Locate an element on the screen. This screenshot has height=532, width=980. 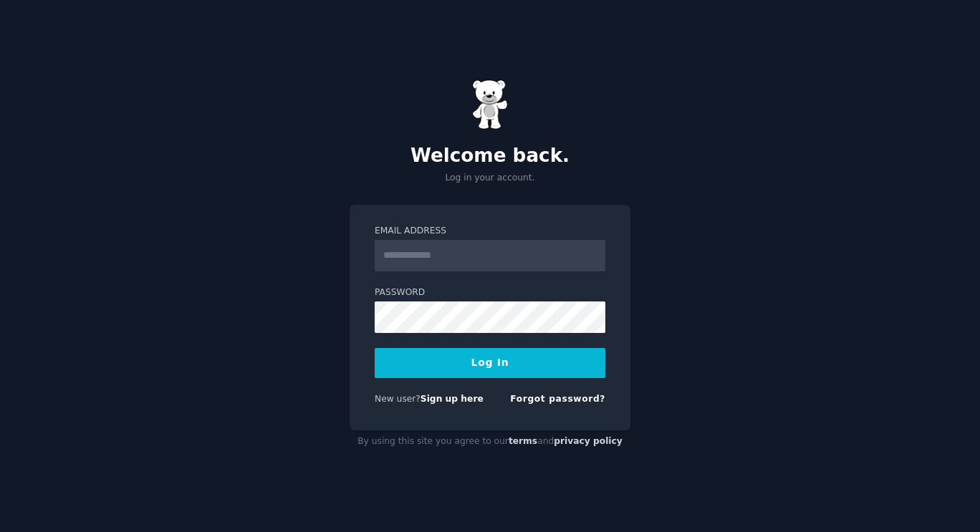
a: terms is located at coordinates (523, 441).